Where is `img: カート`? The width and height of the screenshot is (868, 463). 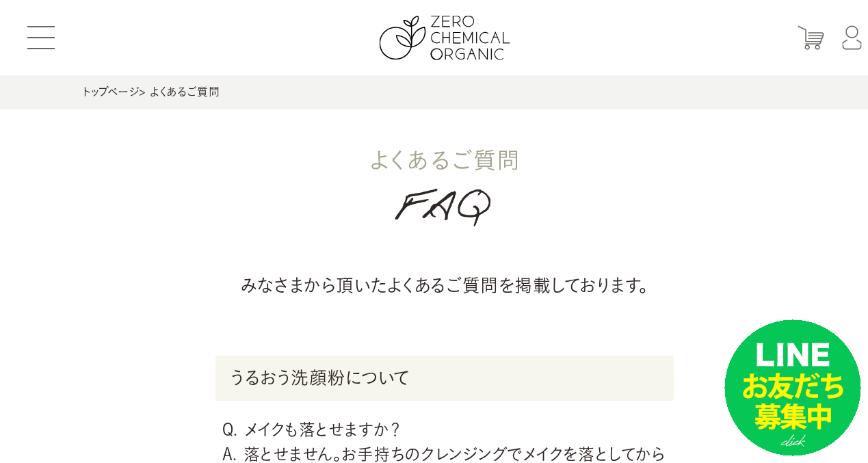
img: カート is located at coordinates (811, 38).